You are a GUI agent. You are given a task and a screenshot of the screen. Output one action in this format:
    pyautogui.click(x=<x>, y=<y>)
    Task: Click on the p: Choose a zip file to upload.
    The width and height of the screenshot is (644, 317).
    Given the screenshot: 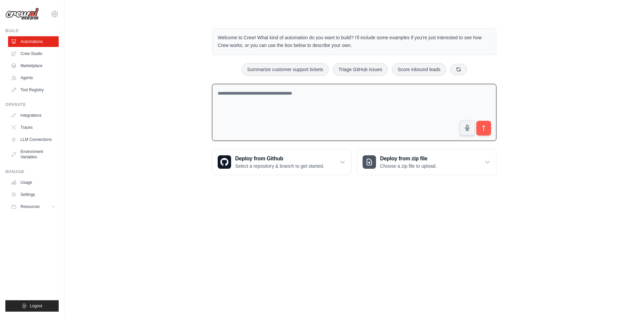 What is the action you would take?
    pyautogui.click(x=409, y=166)
    